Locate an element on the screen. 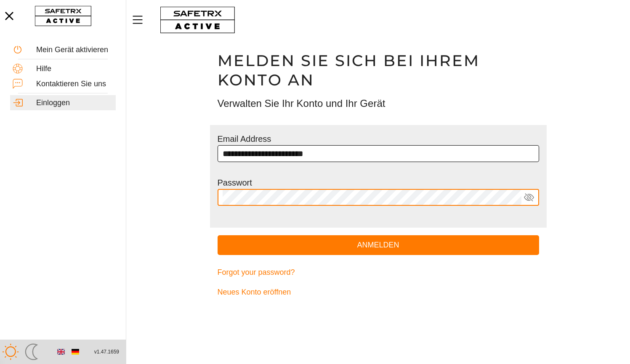 The image size is (630, 364). div: Einloggen is located at coordinates (74, 103).